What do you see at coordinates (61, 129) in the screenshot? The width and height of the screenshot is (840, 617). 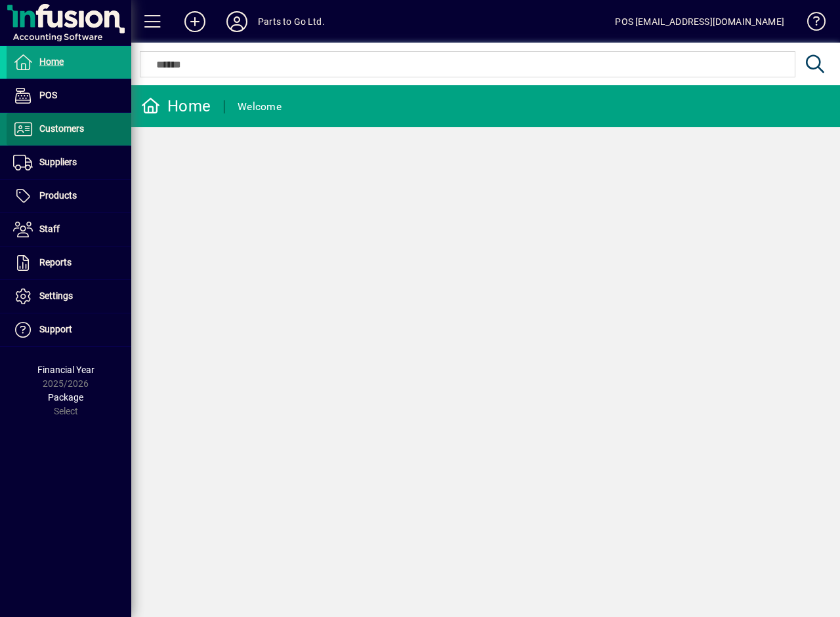 I see `span: Customers` at bounding box center [61, 129].